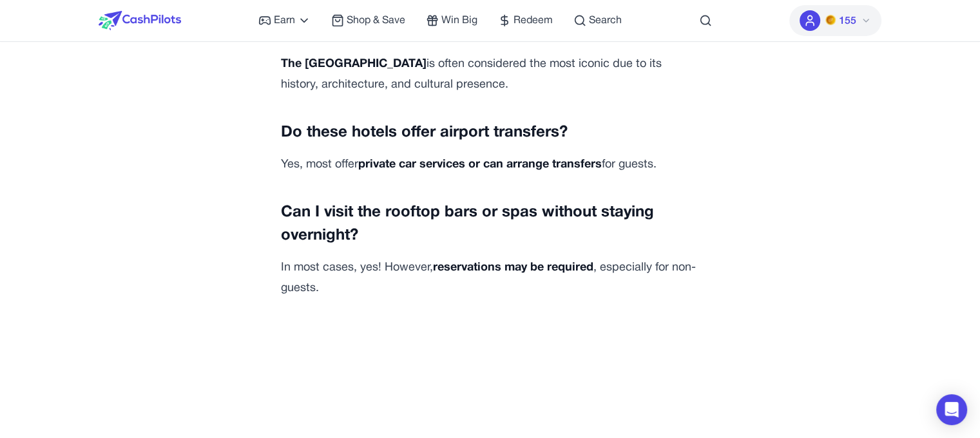  I want to click on span: Earn, so click(284, 21).